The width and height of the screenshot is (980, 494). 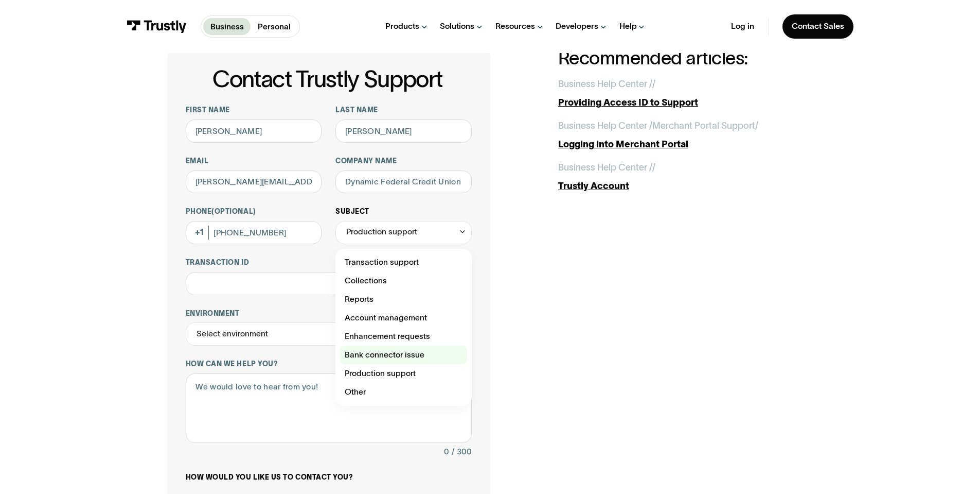 I want to click on div: Resources, so click(x=515, y=26).